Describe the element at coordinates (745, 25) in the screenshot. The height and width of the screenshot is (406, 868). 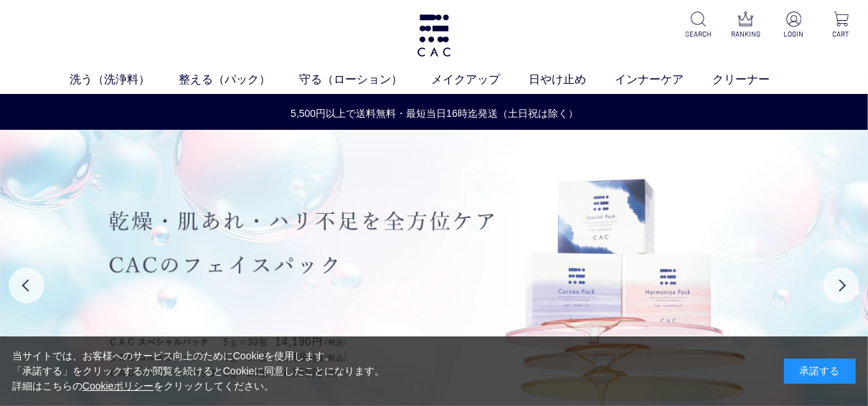
I see `a: RANKING` at that location.